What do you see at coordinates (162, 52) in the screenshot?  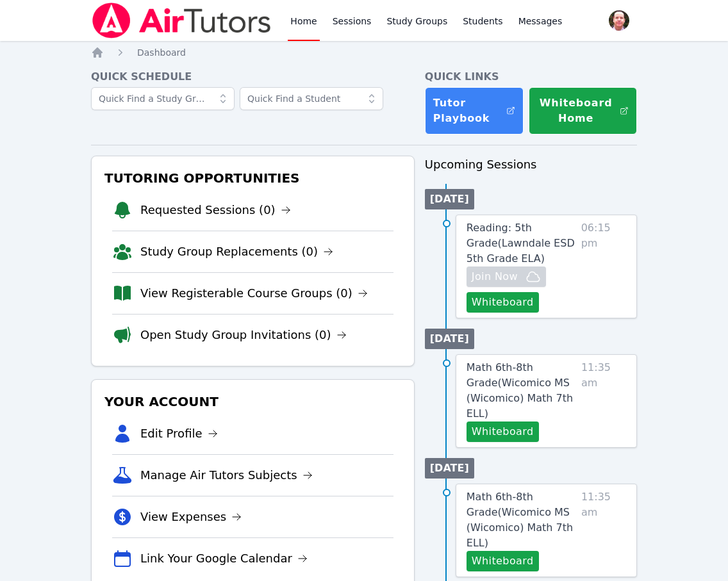 I see `span: Dashboard` at bounding box center [162, 52].